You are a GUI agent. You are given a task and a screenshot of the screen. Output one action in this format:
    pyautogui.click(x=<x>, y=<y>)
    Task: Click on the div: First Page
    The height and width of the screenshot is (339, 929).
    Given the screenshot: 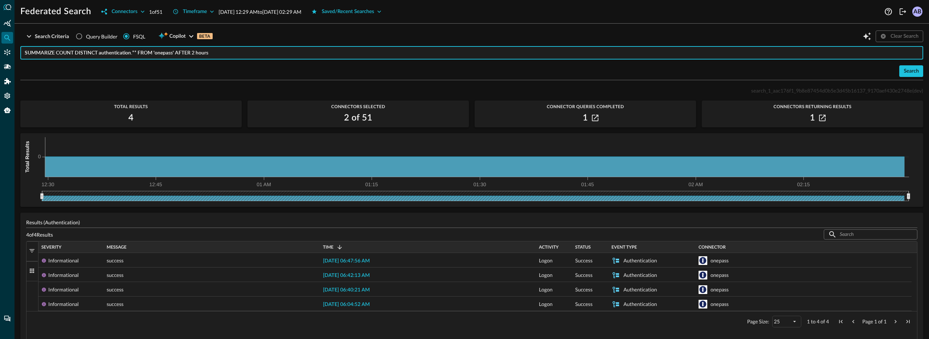 What is the action you would take?
    pyautogui.click(x=841, y=321)
    